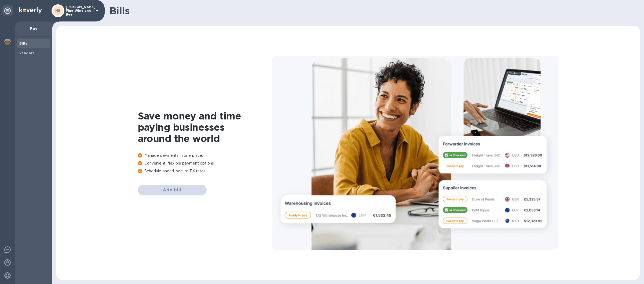  What do you see at coordinates (7, 11) in the screenshot?
I see `div: Unpin categories` at bounding box center [7, 11].